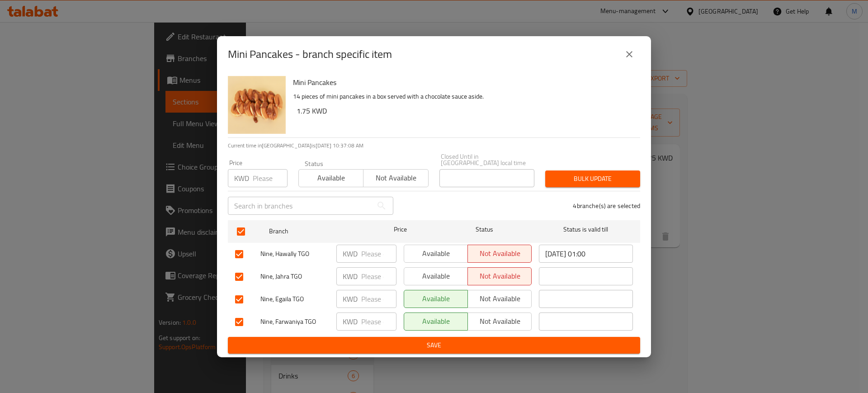 The image size is (868, 393). Describe the element at coordinates (434, 345) in the screenshot. I see `button: Save` at that location.